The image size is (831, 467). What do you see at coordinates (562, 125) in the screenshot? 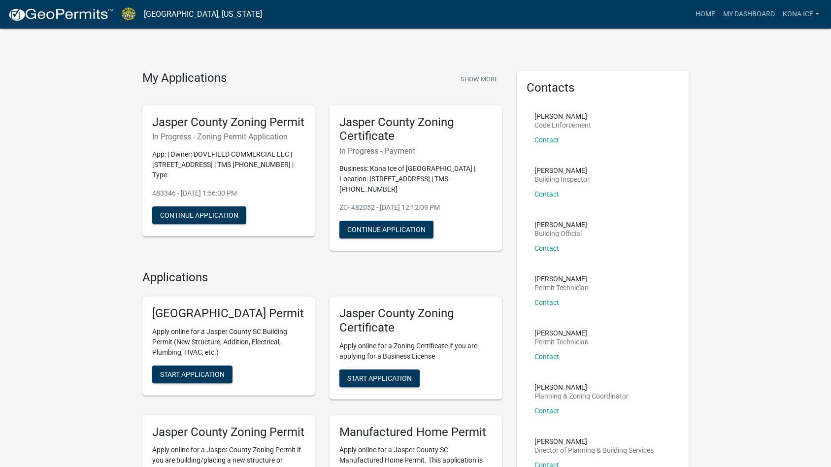
I see `p: Code Enforcement` at bounding box center [562, 125].